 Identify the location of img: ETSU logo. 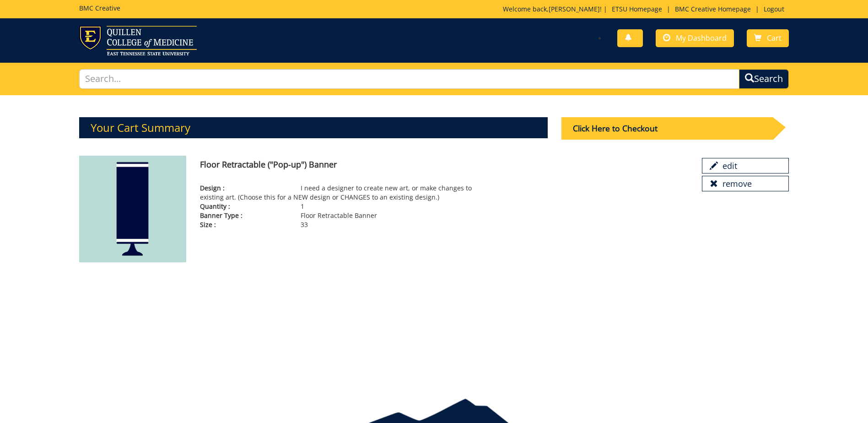
(138, 40).